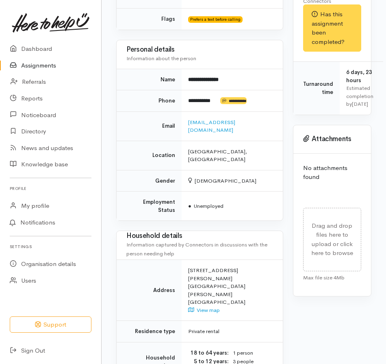  What do you see at coordinates (332, 172) in the screenshot?
I see `p: No attachments found` at bounding box center [332, 172].